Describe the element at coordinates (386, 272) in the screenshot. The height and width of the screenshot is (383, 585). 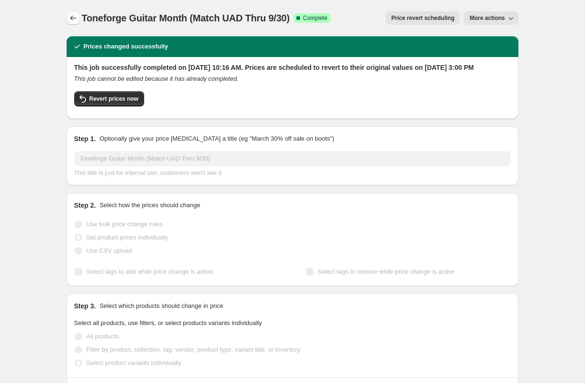
I see `span: Select tags to remove while price change is active` at that location.